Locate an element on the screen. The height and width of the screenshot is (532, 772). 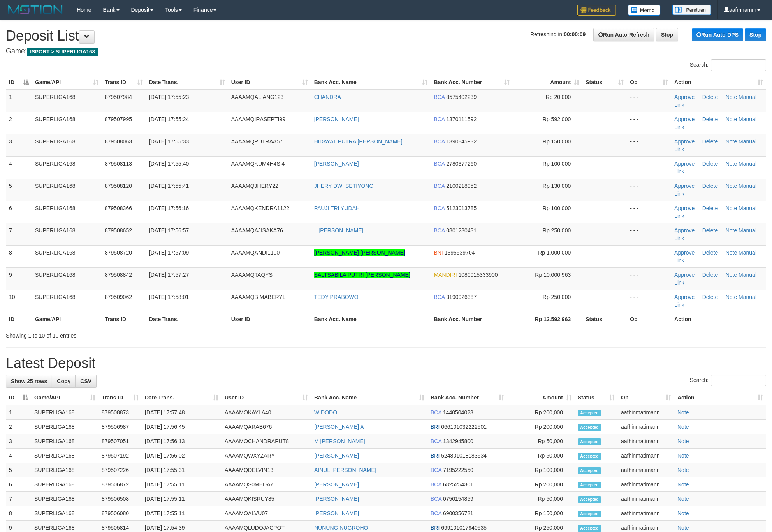
span: AAAAMQBIMABERYL is located at coordinates (259, 297).